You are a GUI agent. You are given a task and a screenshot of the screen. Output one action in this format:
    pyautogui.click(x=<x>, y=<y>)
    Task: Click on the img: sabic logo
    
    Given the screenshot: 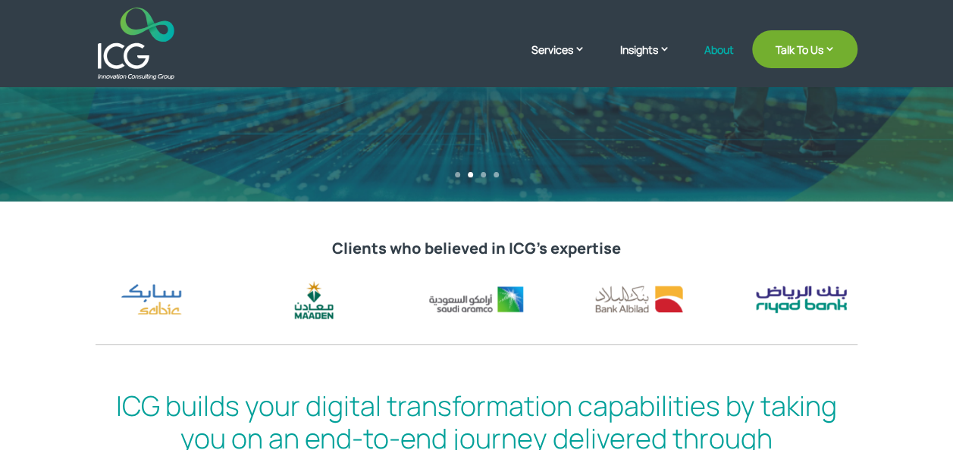 What is the action you would take?
    pyautogui.click(x=152, y=299)
    